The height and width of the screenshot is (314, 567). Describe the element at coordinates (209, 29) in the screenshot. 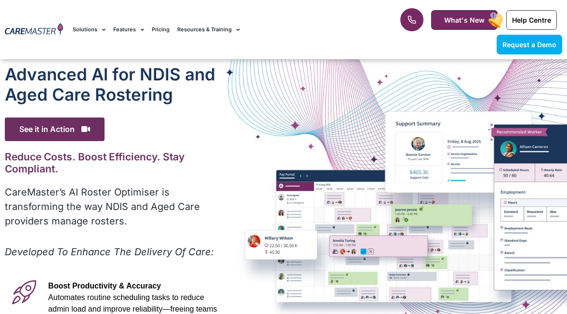

I see `a: Resources & Training` at that location.